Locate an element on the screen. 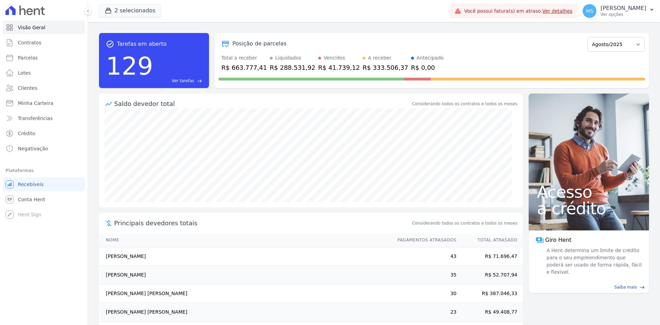 The image size is (660, 325). a: Contratos is located at coordinates (44, 43).